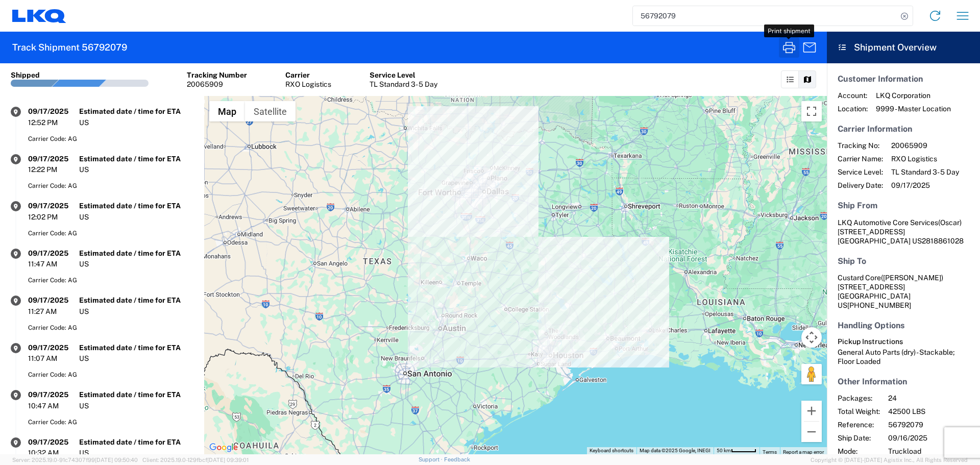 The width and height of the screenshot is (980, 465). I want to click on button: Show street map, so click(228, 111).